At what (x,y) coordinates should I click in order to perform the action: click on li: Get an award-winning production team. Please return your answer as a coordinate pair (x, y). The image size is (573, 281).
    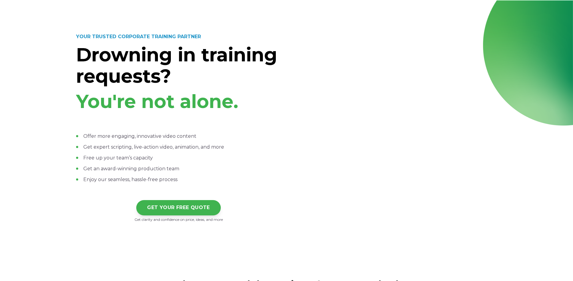
    Looking at the image, I should click on (179, 169).